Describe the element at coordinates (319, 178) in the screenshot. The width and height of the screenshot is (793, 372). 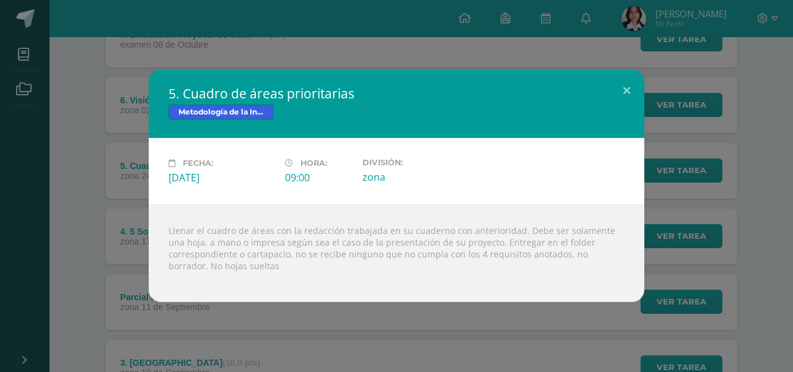
I see `div: 09:00` at that location.